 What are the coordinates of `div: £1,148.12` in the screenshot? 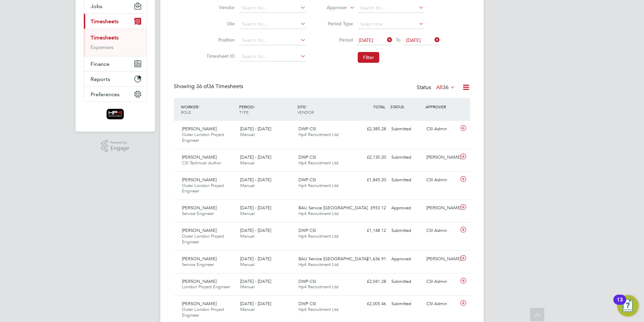 It's located at (371, 230).